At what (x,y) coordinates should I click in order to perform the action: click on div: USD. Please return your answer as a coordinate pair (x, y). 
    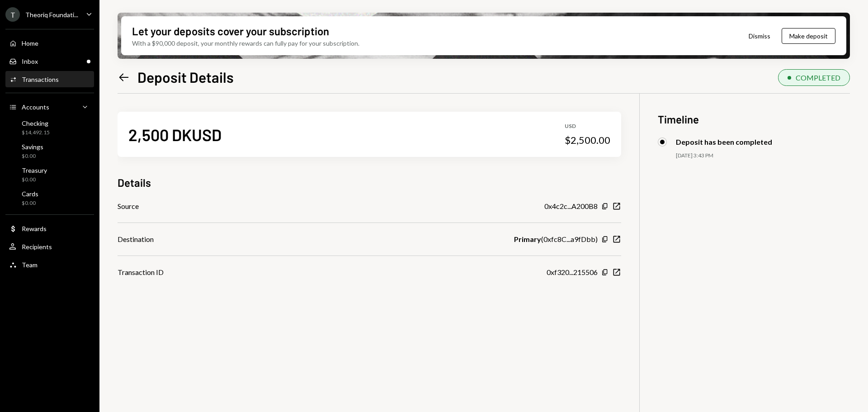
    Looking at the image, I should click on (587, 126).